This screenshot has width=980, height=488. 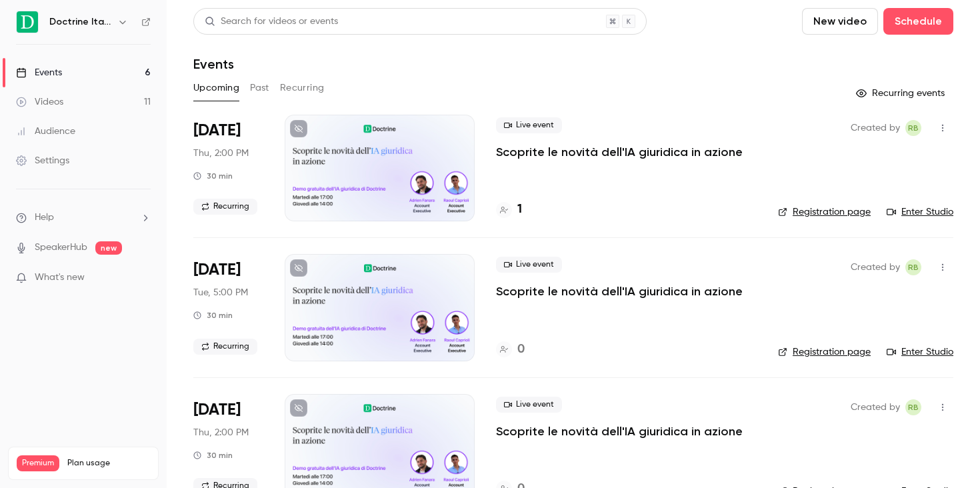 I want to click on a: SpeakerHub, so click(x=61, y=247).